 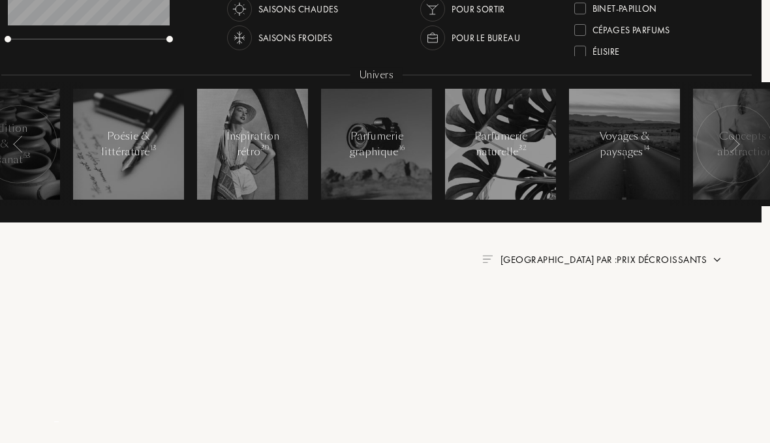 What do you see at coordinates (486, 38) in the screenshot?
I see `div: Pour le bureau` at bounding box center [486, 38].